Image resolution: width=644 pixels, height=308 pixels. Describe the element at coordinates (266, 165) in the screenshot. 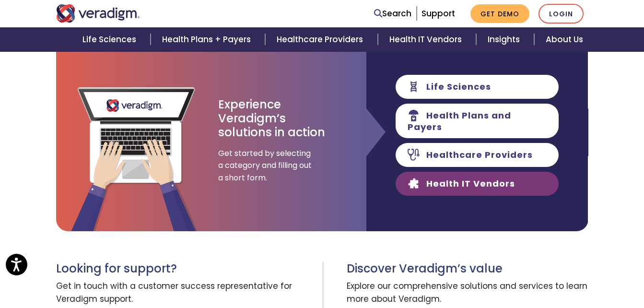

I see `span: Get started by selecting a category and filling out a short form.` at that location.